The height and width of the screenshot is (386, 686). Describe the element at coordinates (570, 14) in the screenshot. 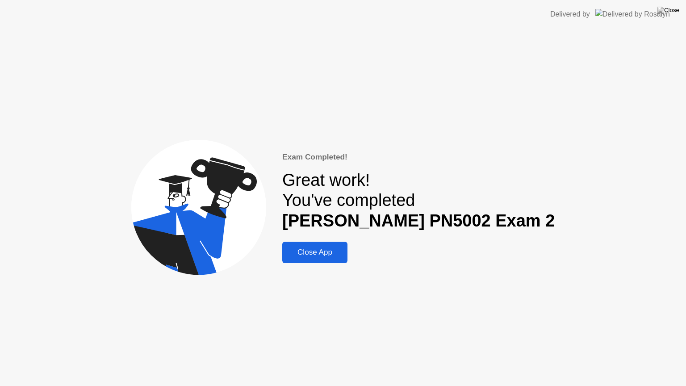

I see `div: Delivered by` at that location.